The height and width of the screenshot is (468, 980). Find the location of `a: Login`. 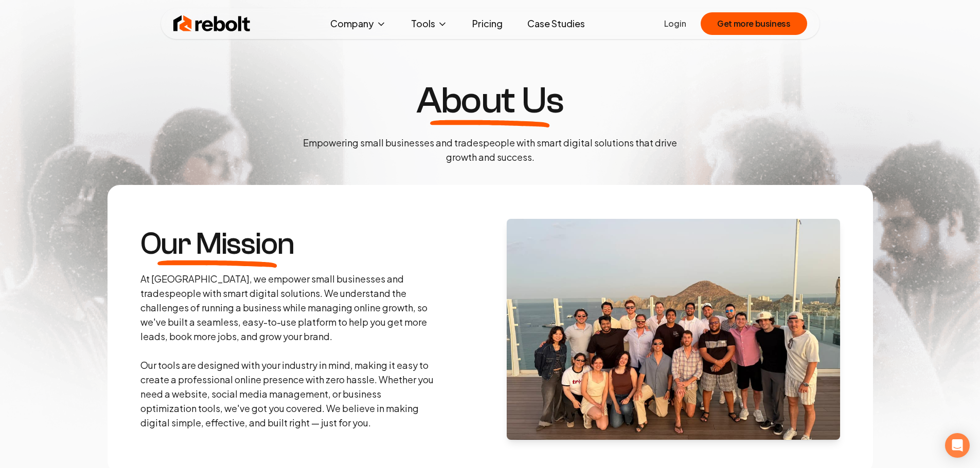

a: Login is located at coordinates (675, 24).